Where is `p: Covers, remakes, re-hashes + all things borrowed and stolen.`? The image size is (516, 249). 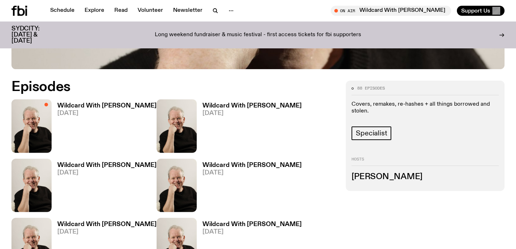 p: Covers, remakes, re-hashes + all things borrowed and stolen. is located at coordinates (425, 108).